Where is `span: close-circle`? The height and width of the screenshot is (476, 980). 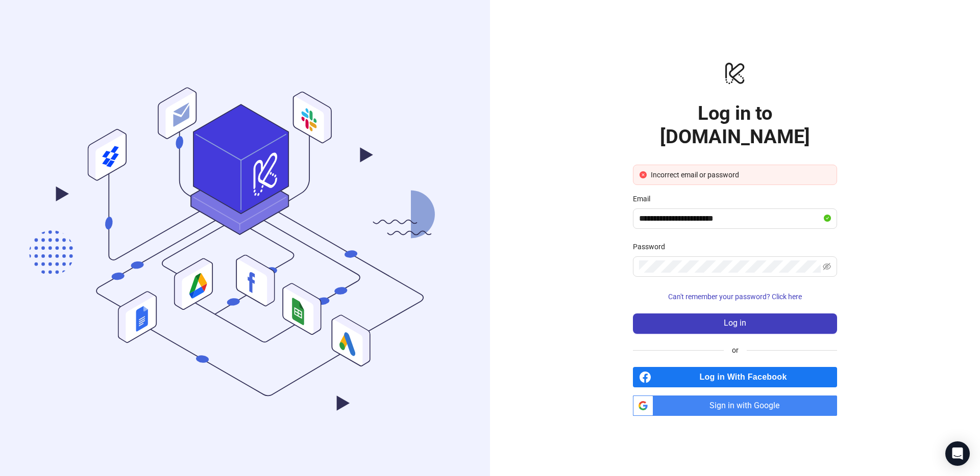 span: close-circle is located at coordinates (643, 175).